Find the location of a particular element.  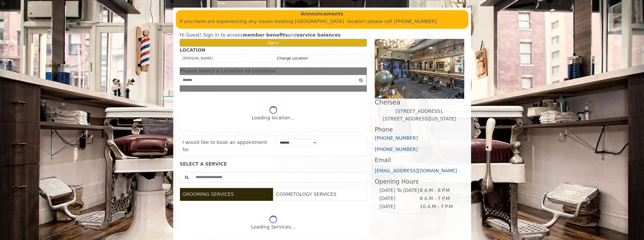

input: Search Center is located at coordinates (267, 80).